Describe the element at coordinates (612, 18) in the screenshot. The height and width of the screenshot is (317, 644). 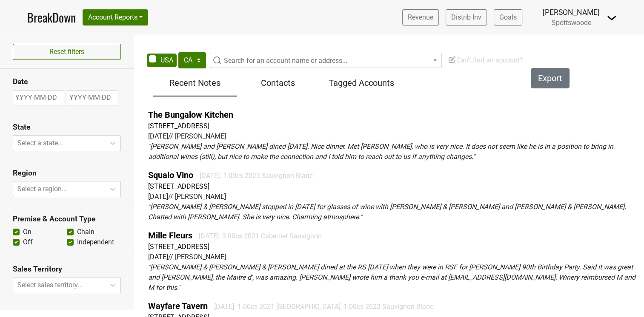
I see `img: Dropdown Menu` at that location.